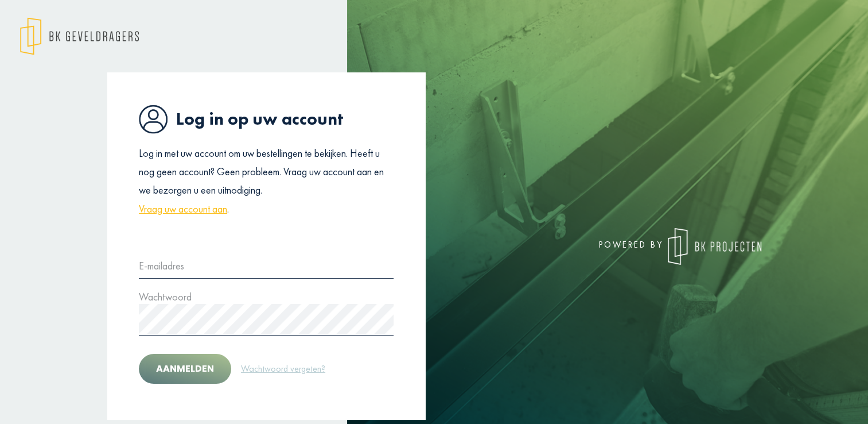 Image resolution: width=868 pixels, height=424 pixels. Describe the element at coordinates (266, 119) in the screenshot. I see `h1: Log in op uw account` at that location.